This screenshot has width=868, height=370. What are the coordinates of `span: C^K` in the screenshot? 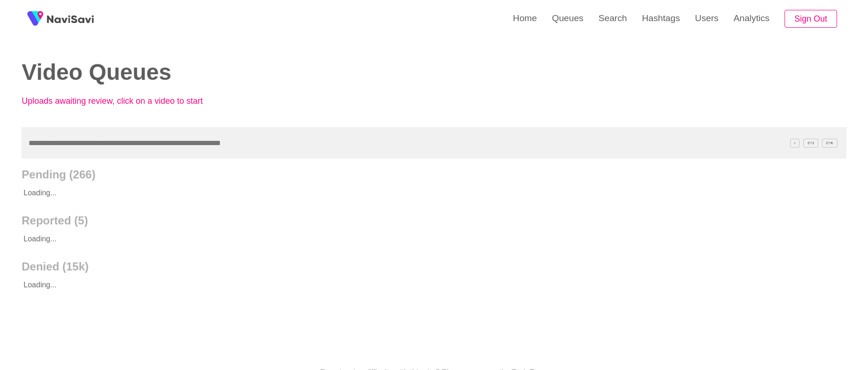 It's located at (829, 142).